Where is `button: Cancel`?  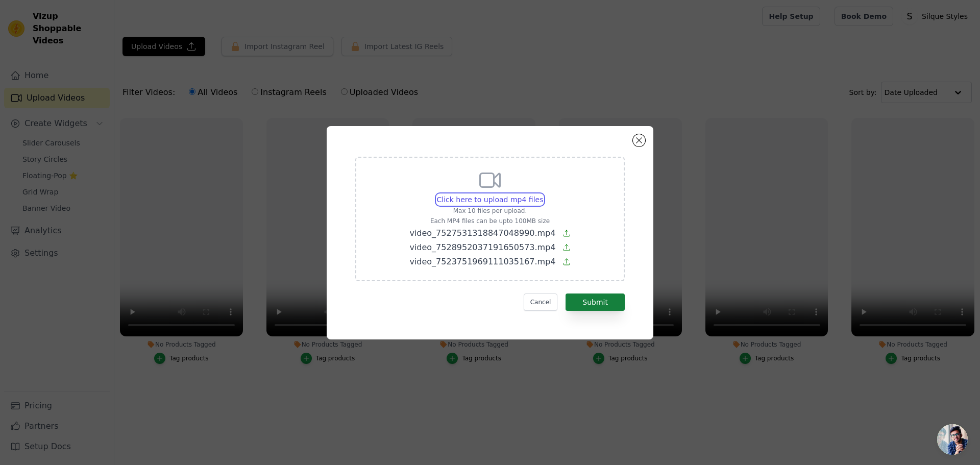 button: Cancel is located at coordinates (541, 302).